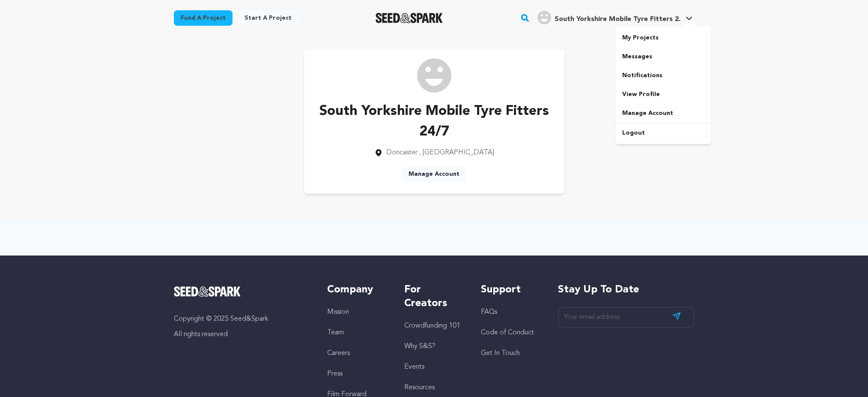  I want to click on a: Code of Conduct, so click(507, 333).